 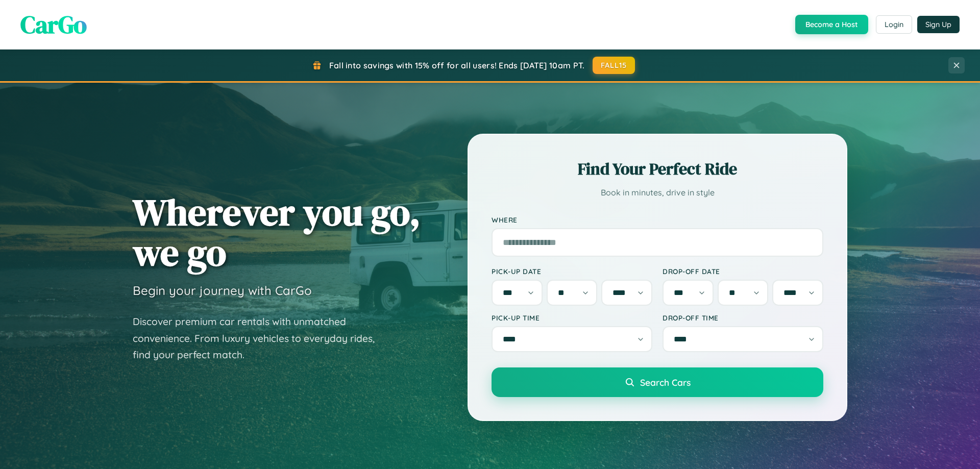 I want to click on p: Discover premium car rentals with unmatched convenience. From luxury vehicles to everyday rides, ..., so click(x=260, y=339).